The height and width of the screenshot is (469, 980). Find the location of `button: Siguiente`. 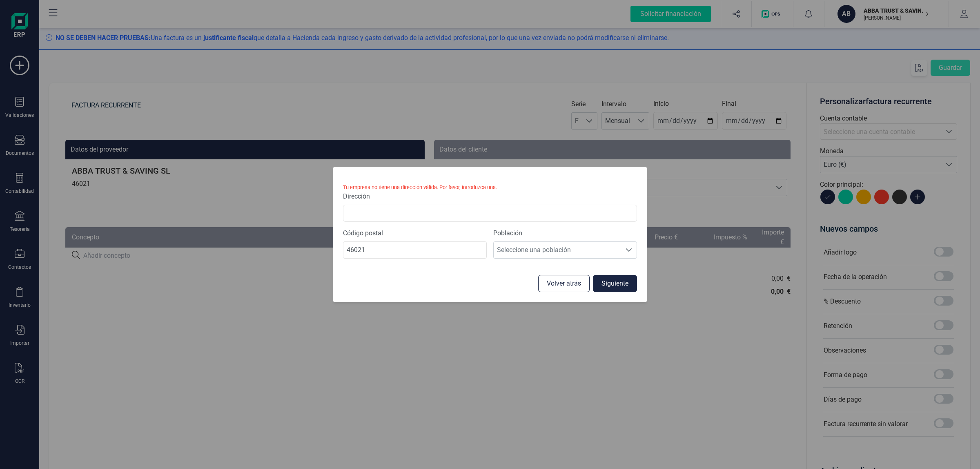

button: Siguiente is located at coordinates (615, 284).